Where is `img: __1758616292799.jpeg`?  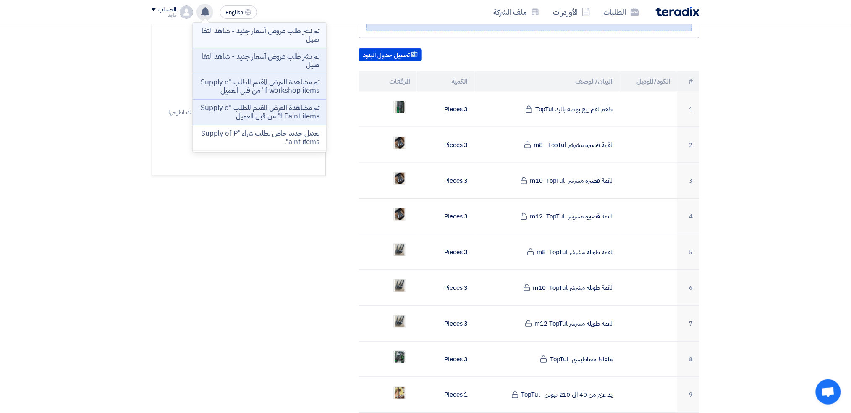 img: __1758616292799.jpeg is located at coordinates (400, 357).